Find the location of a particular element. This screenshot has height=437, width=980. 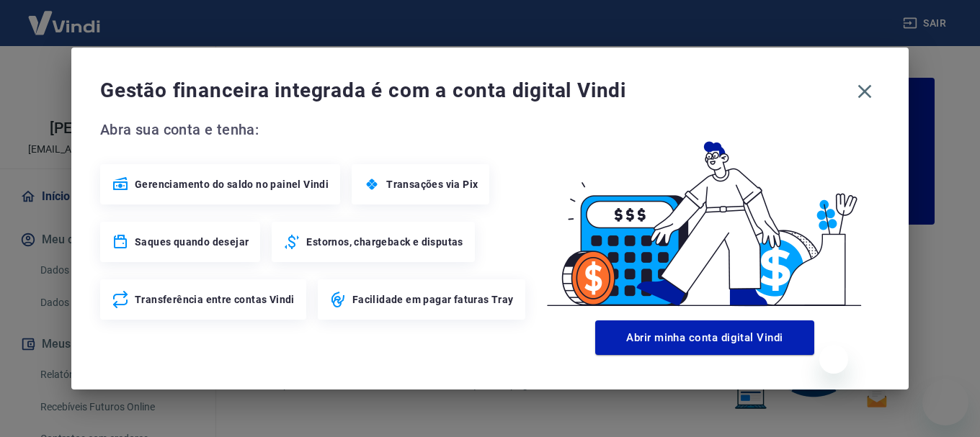

span: Saques quando desejar is located at coordinates (192, 242).